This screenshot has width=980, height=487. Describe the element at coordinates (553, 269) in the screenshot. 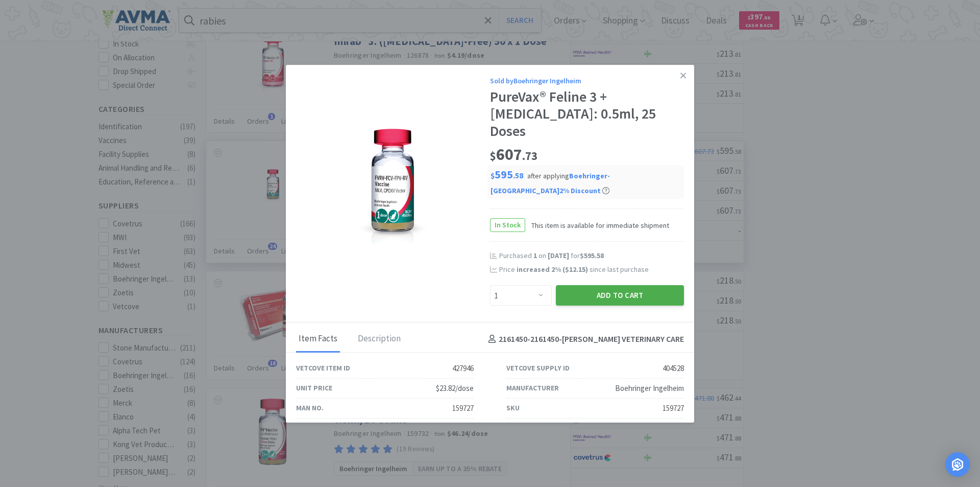

I see `span: increased 2 % ( )` at that location.